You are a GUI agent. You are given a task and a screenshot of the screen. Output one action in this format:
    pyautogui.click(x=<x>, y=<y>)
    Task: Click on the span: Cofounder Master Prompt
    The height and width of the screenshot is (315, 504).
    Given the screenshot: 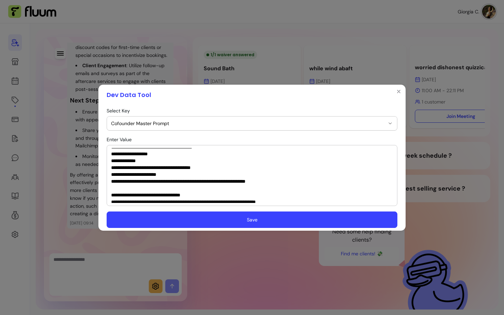 What is the action you would take?
    pyautogui.click(x=248, y=123)
    